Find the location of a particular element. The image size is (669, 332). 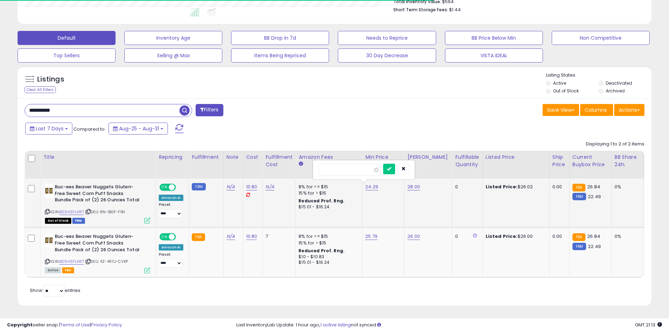

span: All listings currently available for purchase on Amazon is located at coordinates (53, 270).